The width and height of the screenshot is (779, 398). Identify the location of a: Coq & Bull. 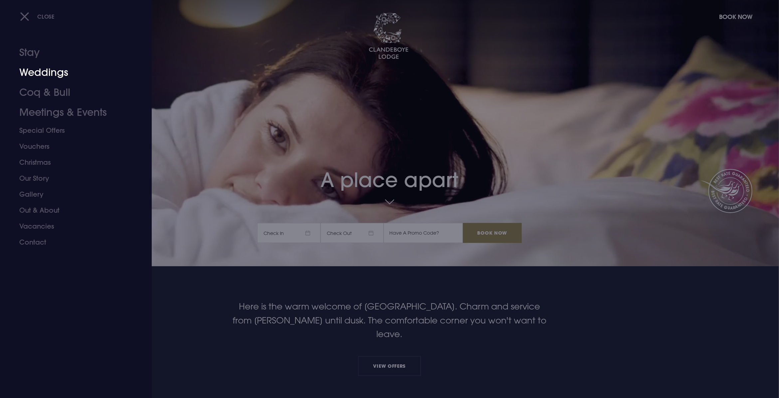
(72, 92).